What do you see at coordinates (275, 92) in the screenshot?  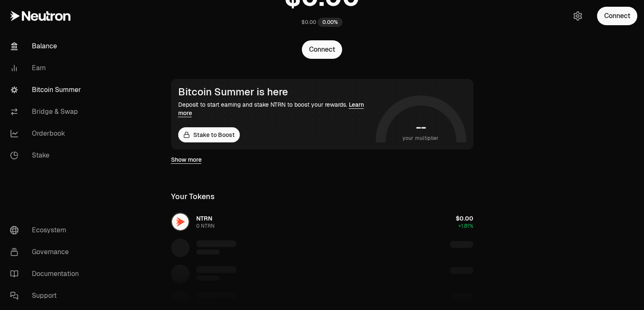 I see `div: Bitcoin Summer is here` at bounding box center [275, 92].